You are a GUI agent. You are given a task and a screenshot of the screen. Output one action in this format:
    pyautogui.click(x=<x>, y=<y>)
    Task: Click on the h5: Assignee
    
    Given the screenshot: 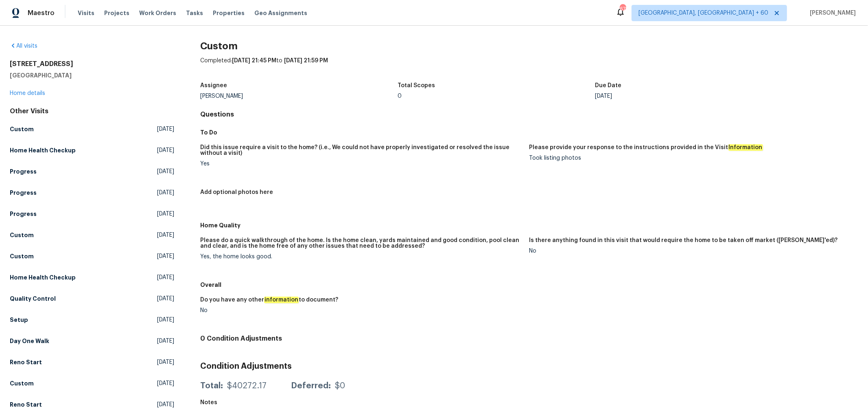 What is the action you would take?
    pyautogui.click(x=214, y=85)
    